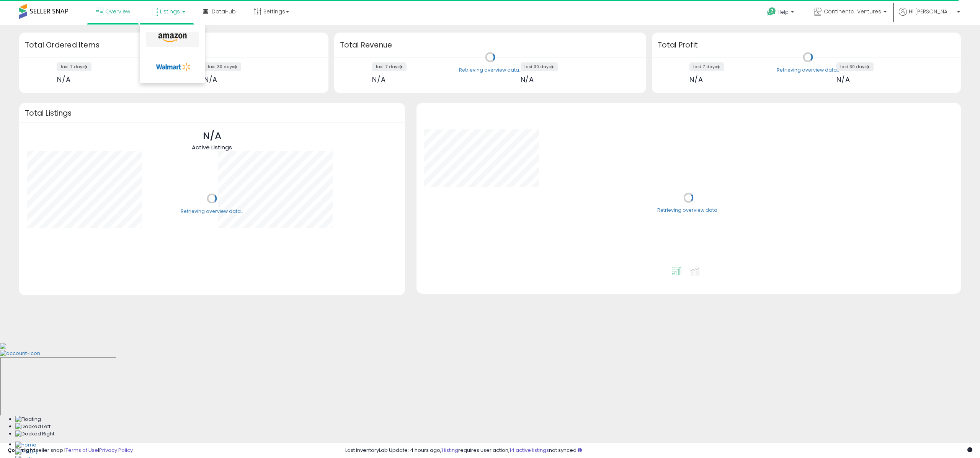  Describe the element at coordinates (224, 12) in the screenshot. I see `span: DataHub` at that location.